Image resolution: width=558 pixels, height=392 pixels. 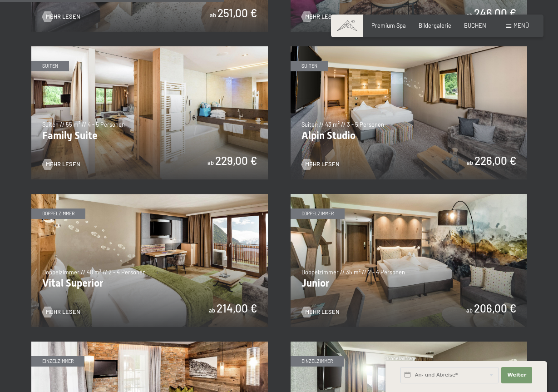 I want to click on img: Alpin Studio, so click(x=409, y=113).